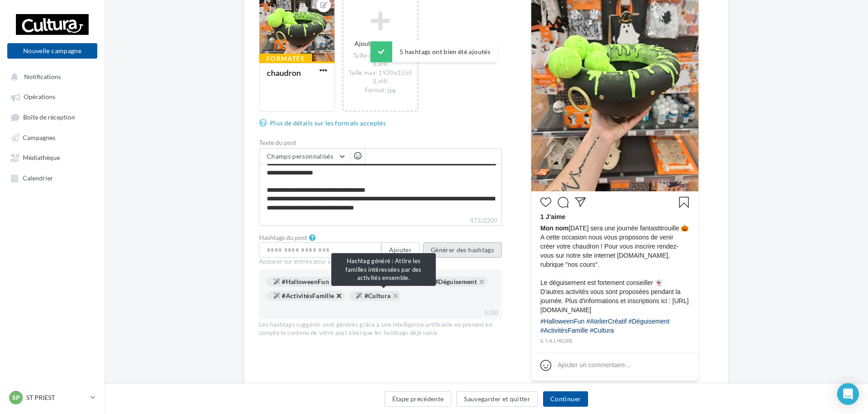  Describe the element at coordinates (305, 295) in the screenshot. I see `div: #ActivitésFamille` at that location.